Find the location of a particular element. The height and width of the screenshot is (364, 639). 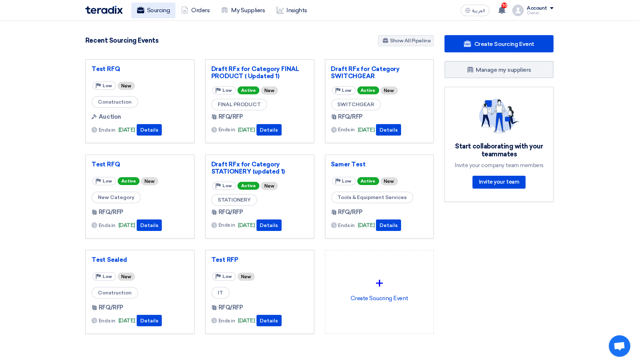

a: Insights is located at coordinates (291, 10).